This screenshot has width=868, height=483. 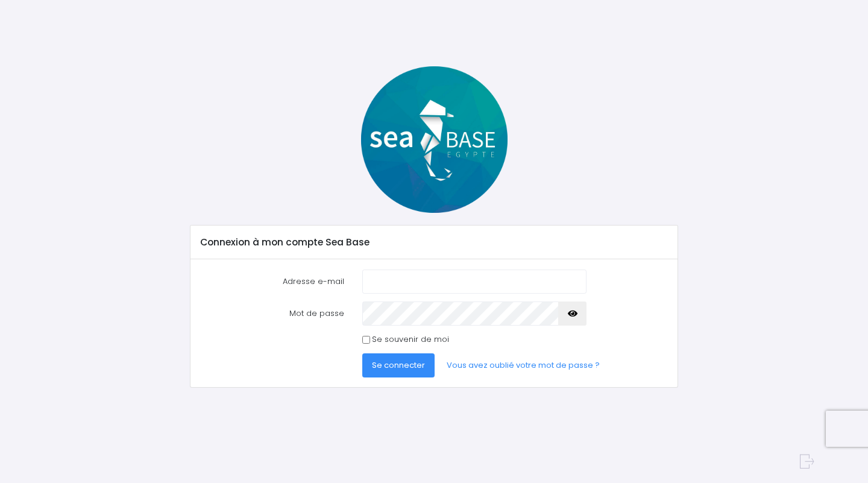 What do you see at coordinates (410, 339) in the screenshot?
I see `label: Se souvenir de moi` at bounding box center [410, 339].